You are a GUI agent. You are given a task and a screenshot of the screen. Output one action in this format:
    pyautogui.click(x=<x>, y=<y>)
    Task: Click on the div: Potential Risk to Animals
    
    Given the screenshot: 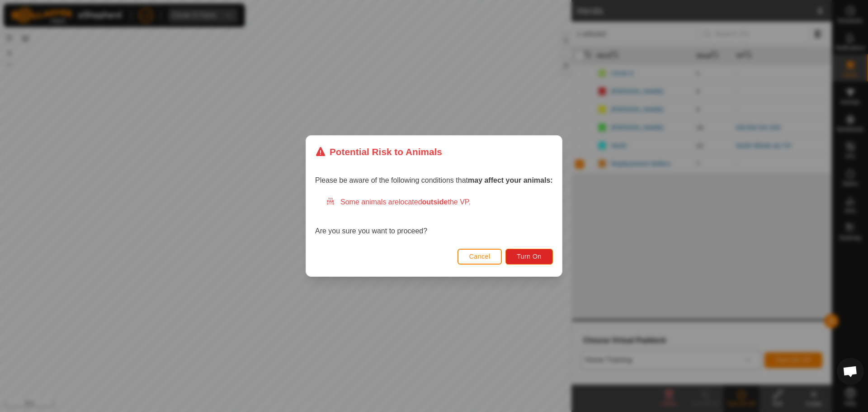 What is the action you would take?
    pyautogui.click(x=378, y=151)
    